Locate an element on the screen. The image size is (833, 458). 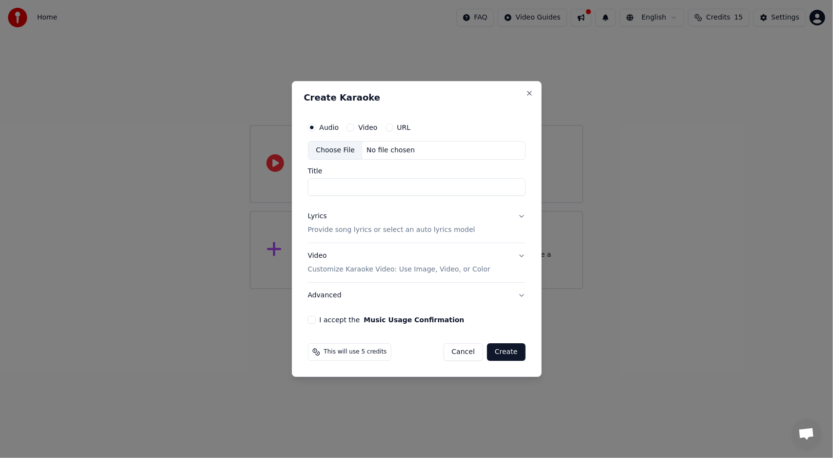
button: Advanced is located at coordinates (417, 295).